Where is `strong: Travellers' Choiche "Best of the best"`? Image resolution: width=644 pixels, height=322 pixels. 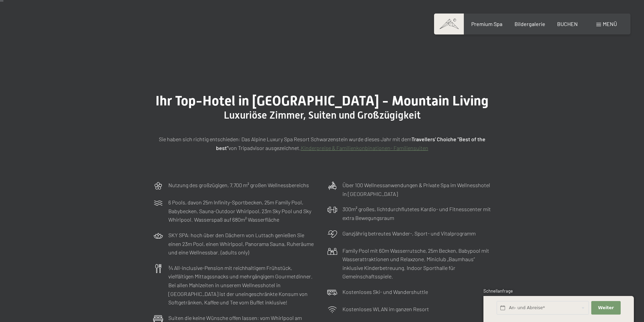
strong: Travellers' Choiche "Best of the best" is located at coordinates (351, 144).